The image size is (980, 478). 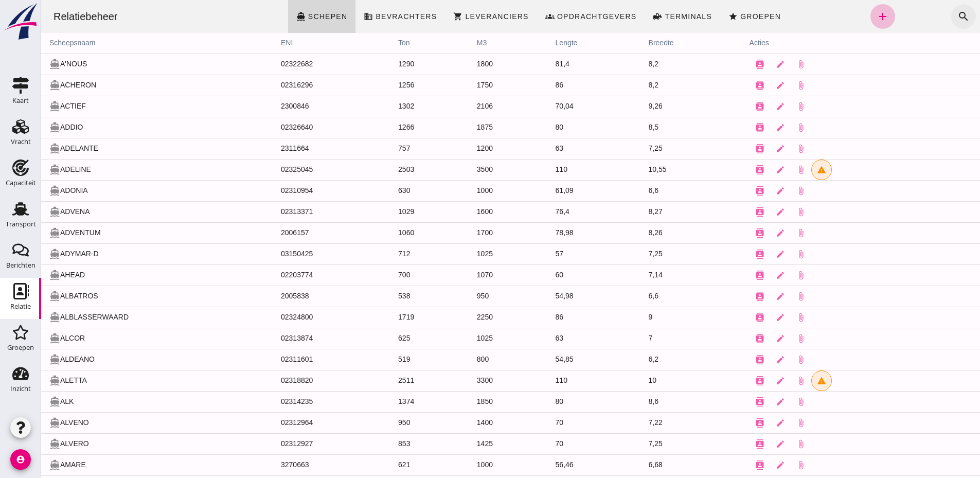 What do you see at coordinates (388, 85) in the screenshot?
I see `td: 1256` at bounding box center [388, 85].